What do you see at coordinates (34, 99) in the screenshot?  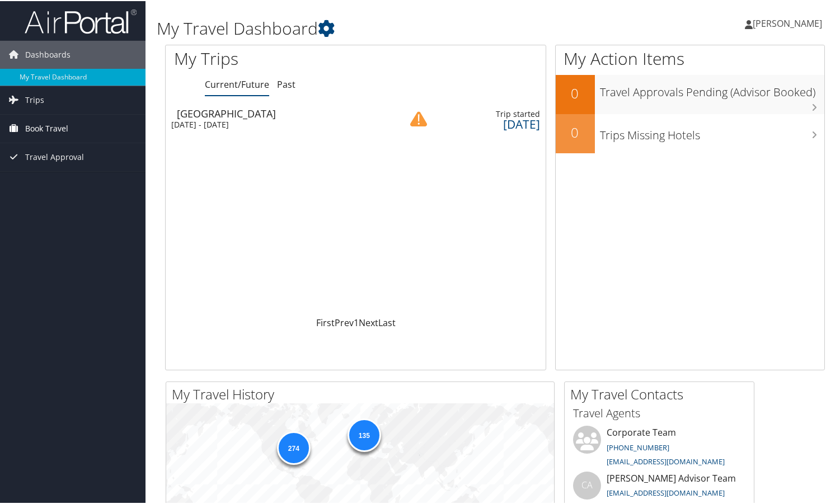 I see `span: Trips` at bounding box center [34, 99].